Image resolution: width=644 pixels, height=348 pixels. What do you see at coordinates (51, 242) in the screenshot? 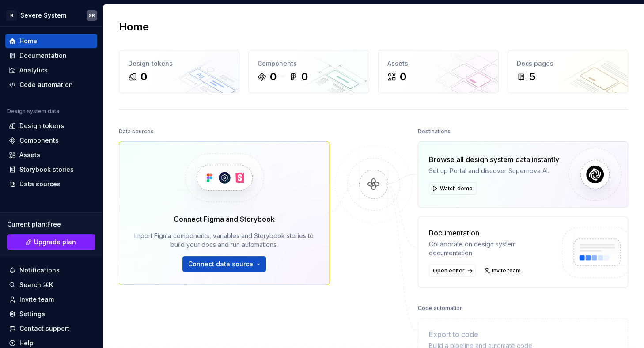
I see `a: Upgrade plan` at bounding box center [51, 242].